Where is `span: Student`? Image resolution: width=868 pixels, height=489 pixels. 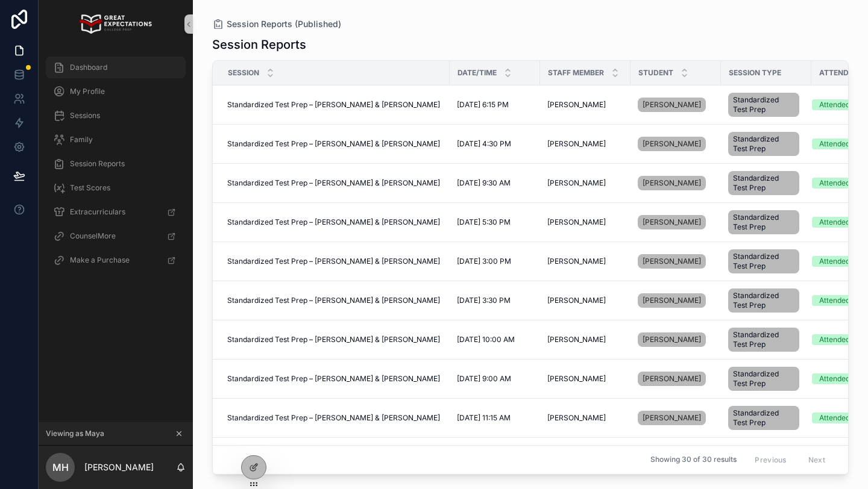
span: Student is located at coordinates (656, 73).